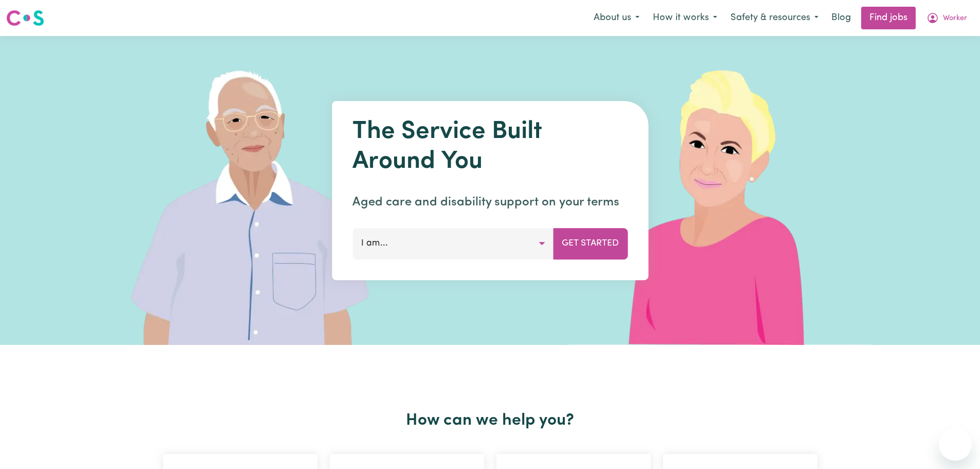 The width and height of the screenshot is (980, 469). I want to click on h1: The Service Built Around You, so click(490, 147).